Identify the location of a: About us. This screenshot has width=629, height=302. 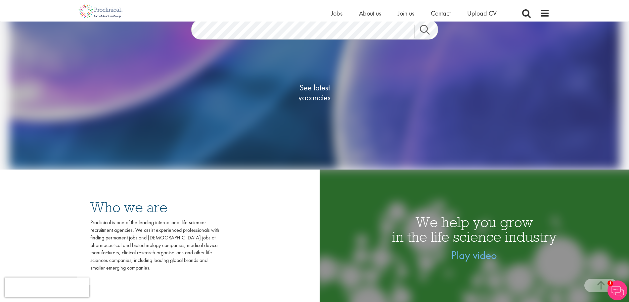
(370, 13).